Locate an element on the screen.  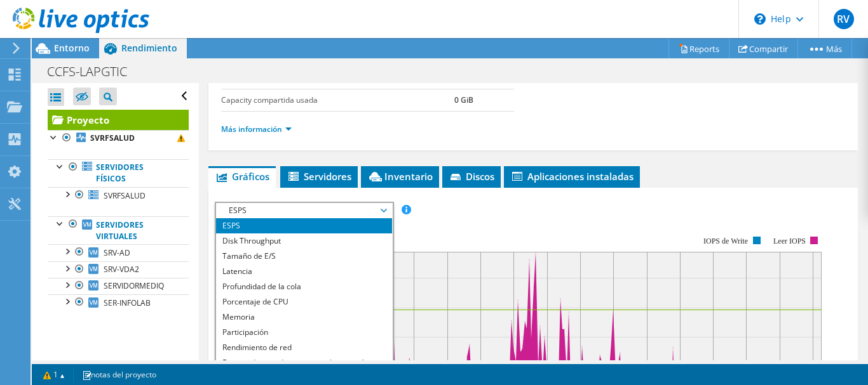
span: Discos is located at coordinates (472, 177).